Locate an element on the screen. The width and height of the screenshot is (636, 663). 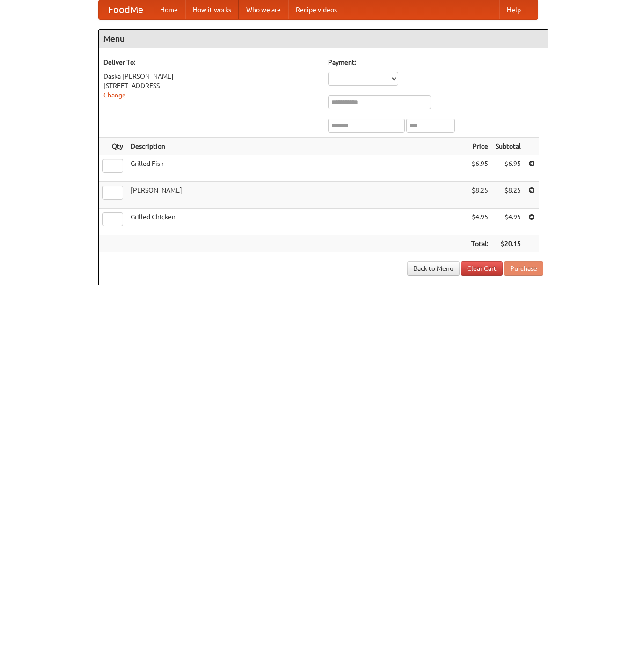
th: Price is located at coordinates (480, 146).